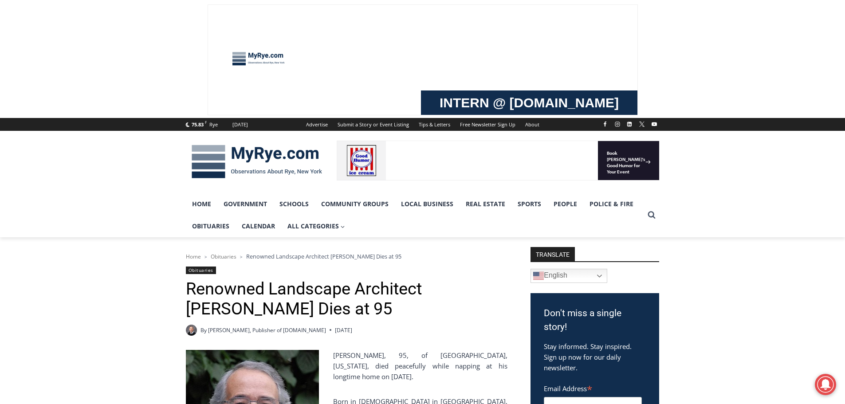  I want to click on a: Government, so click(245, 204).